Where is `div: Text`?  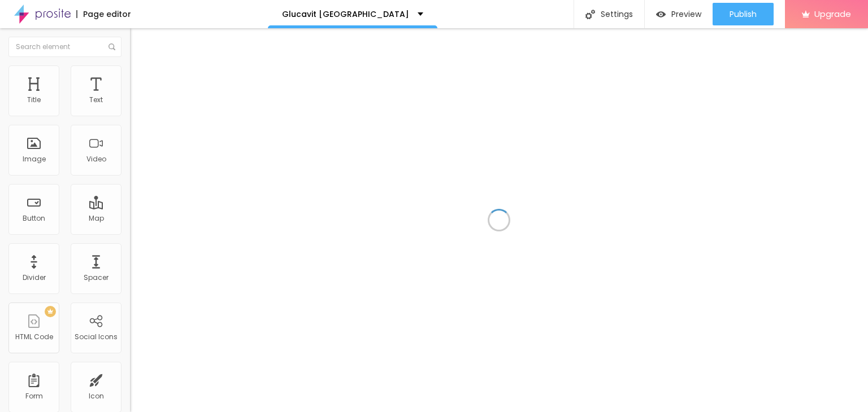
div: Text is located at coordinates (96, 100).